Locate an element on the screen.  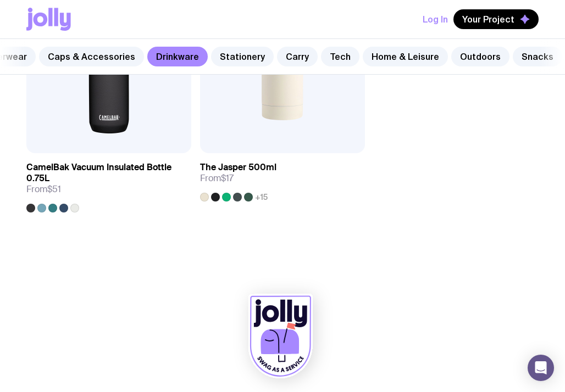
h3: The Jasper 500ml is located at coordinates (238, 167).